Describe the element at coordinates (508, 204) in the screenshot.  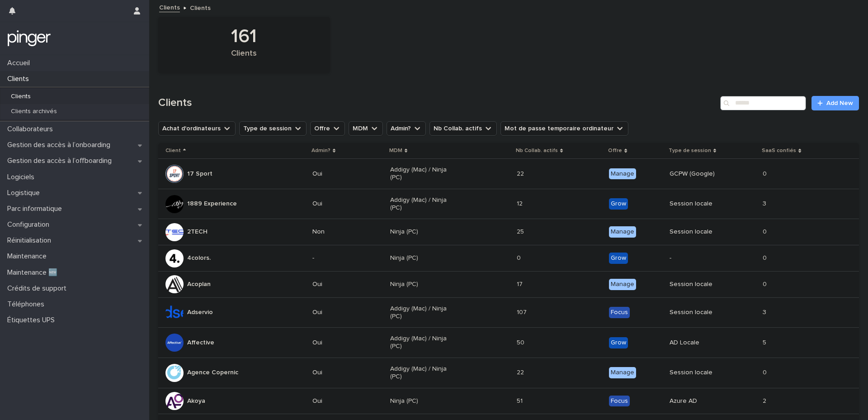
I see `tr: 1889 ExperienceOuiAddigy (Mac) / Ninja (PC)1212 GrowSession locale33` at that location.